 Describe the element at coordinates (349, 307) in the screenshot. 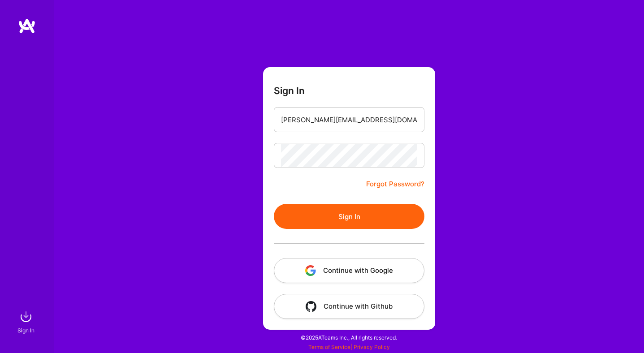

I see `button: Continue with Github` at that location.